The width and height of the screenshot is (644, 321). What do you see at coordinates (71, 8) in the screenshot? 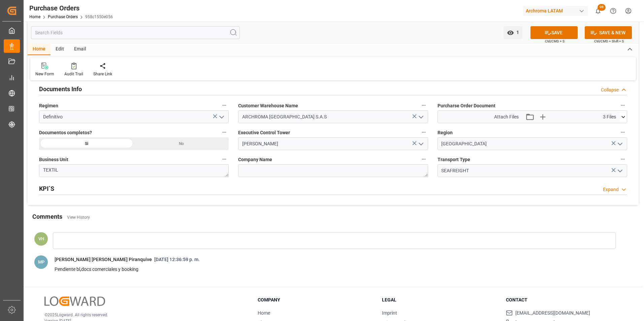
I see `div: Purchase Orders` at bounding box center [71, 8].